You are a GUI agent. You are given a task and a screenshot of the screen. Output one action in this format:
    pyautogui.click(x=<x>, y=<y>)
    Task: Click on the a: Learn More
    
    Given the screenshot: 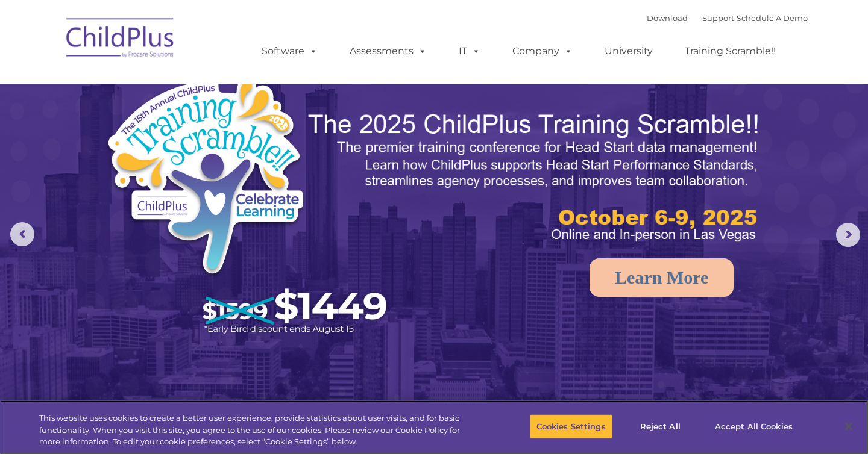 What is the action you would take?
    pyautogui.click(x=661, y=277)
    